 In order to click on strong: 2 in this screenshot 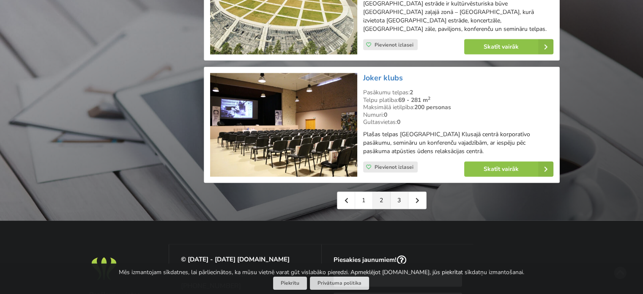, I will do `click(411, 92)`.